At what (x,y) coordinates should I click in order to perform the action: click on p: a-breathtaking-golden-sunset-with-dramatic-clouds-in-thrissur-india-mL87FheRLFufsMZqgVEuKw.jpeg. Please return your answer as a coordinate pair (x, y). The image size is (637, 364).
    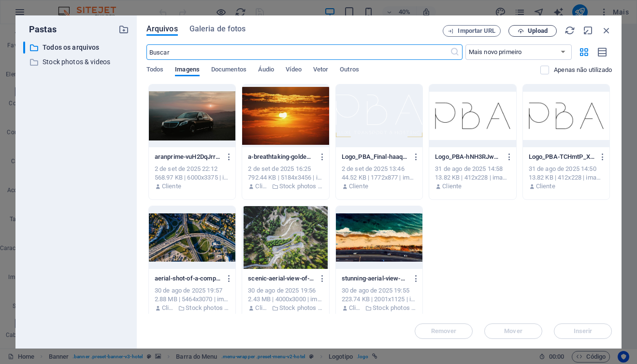
    Looking at the image, I should click on (281, 157).